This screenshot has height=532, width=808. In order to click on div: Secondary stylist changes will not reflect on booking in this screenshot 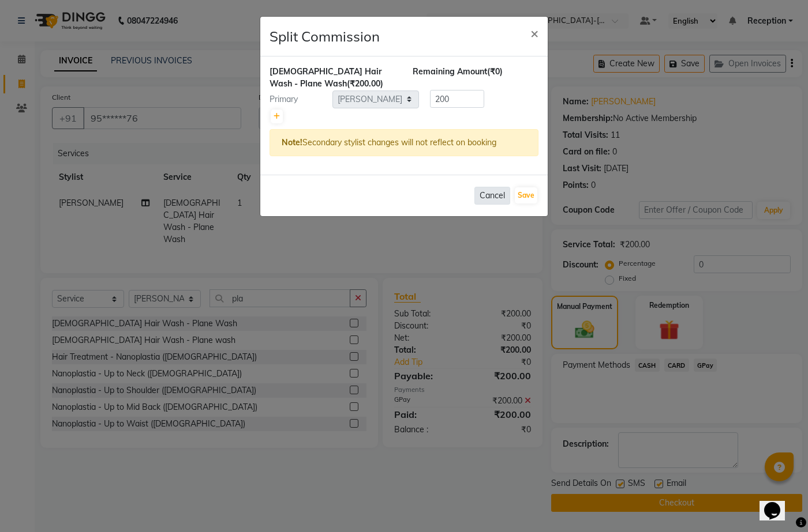, I will do `click(404, 142)`.